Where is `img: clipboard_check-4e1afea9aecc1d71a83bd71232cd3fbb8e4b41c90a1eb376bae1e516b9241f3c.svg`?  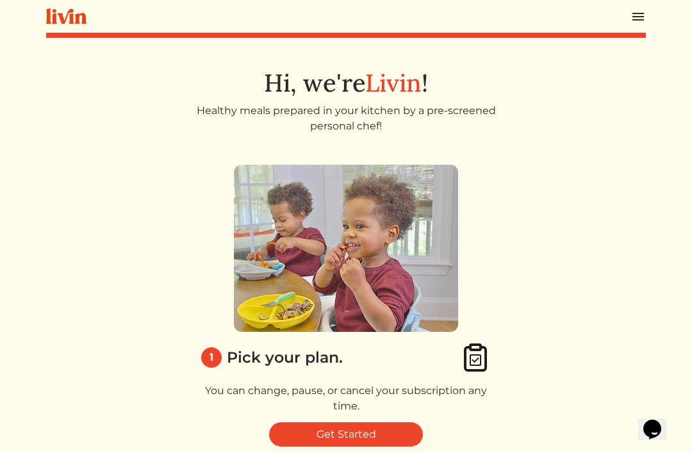
img: clipboard_check-4e1afea9aecc1d71a83bd71232cd3fbb8e4b41c90a1eb376bae1e516b9241f3c.svg is located at coordinates (476, 358).